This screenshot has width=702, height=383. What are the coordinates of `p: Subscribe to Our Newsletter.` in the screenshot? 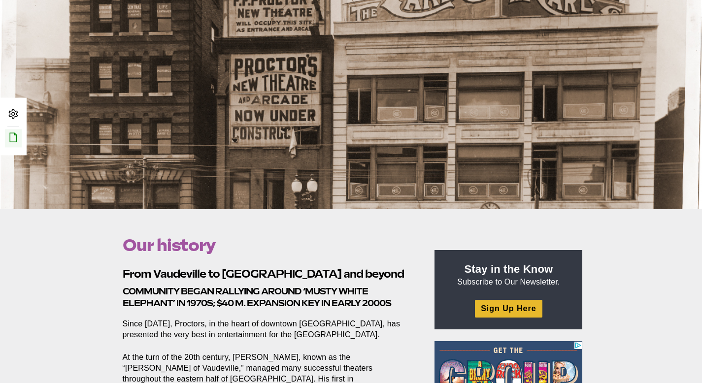 It's located at (508, 275).